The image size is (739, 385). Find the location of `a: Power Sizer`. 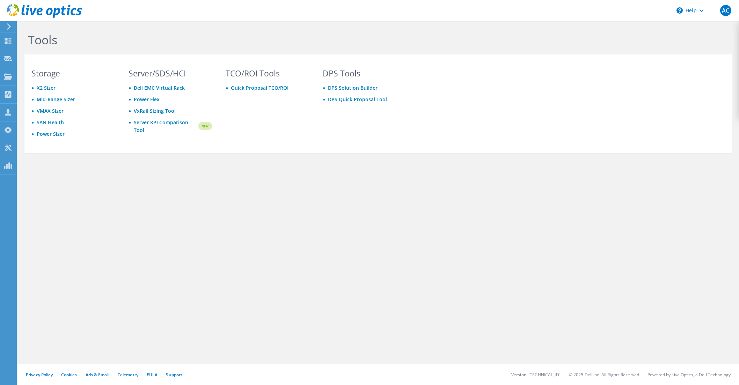

a: Power Sizer is located at coordinates (51, 134).